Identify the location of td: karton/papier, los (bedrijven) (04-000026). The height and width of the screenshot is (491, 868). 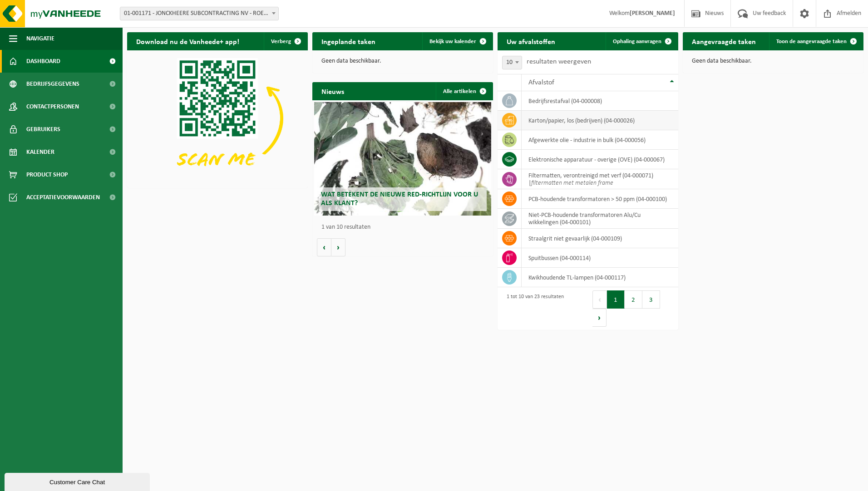
(599, 120).